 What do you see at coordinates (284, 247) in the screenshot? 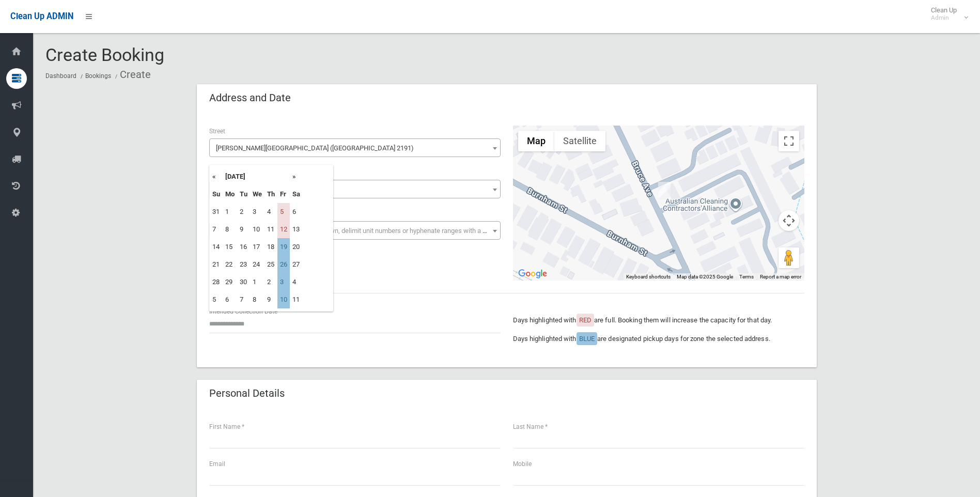
I see `td: 19` at bounding box center [284, 247].